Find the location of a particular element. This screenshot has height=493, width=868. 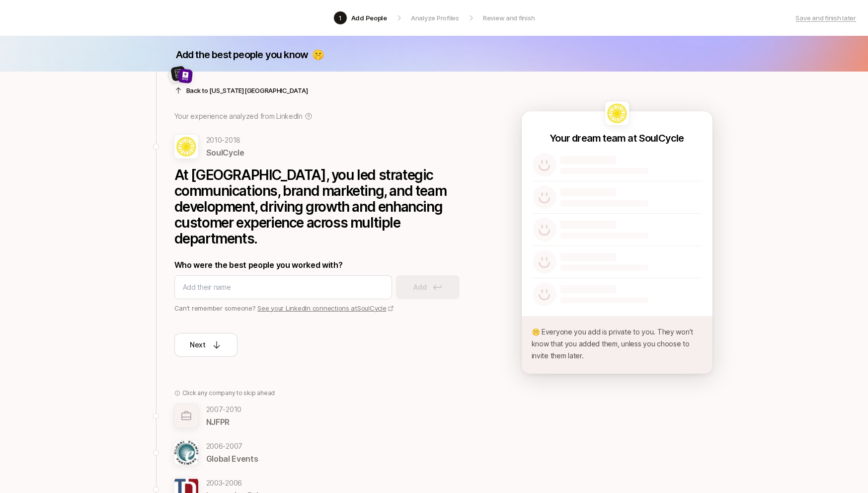

p: Analyze Profiles is located at coordinates (435, 18).